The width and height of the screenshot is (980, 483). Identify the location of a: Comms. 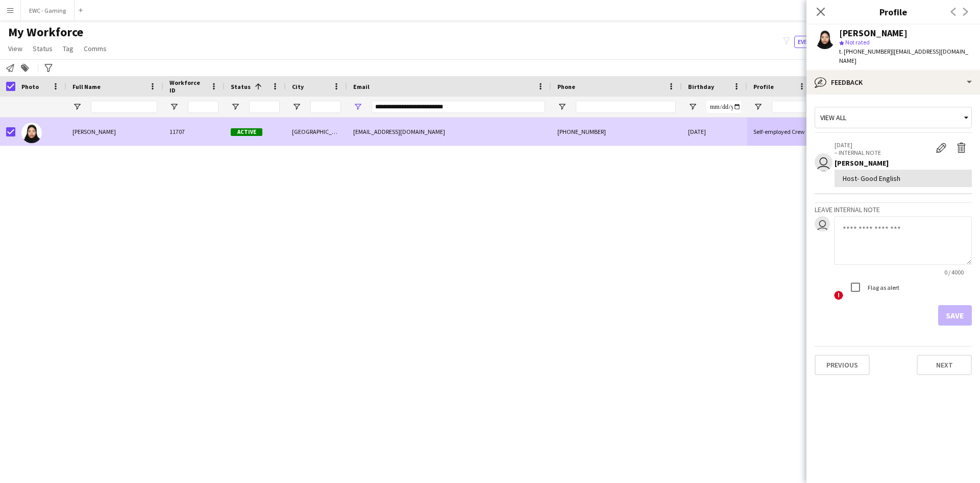
(95, 48).